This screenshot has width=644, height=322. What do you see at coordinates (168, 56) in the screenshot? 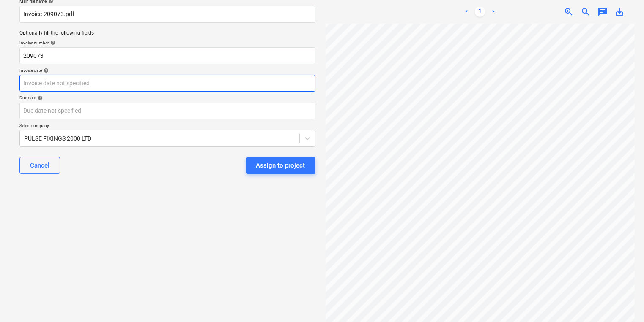
I see `input: Invoice number` at bounding box center [168, 56].